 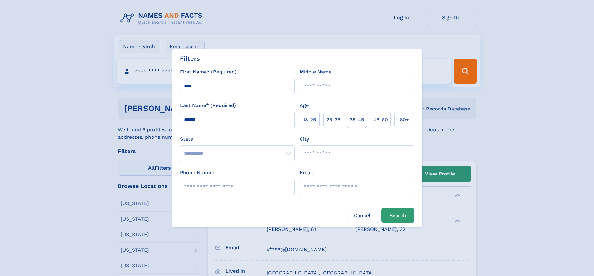 What do you see at coordinates (404, 120) in the screenshot?
I see `span: 60+` at bounding box center [404, 120].